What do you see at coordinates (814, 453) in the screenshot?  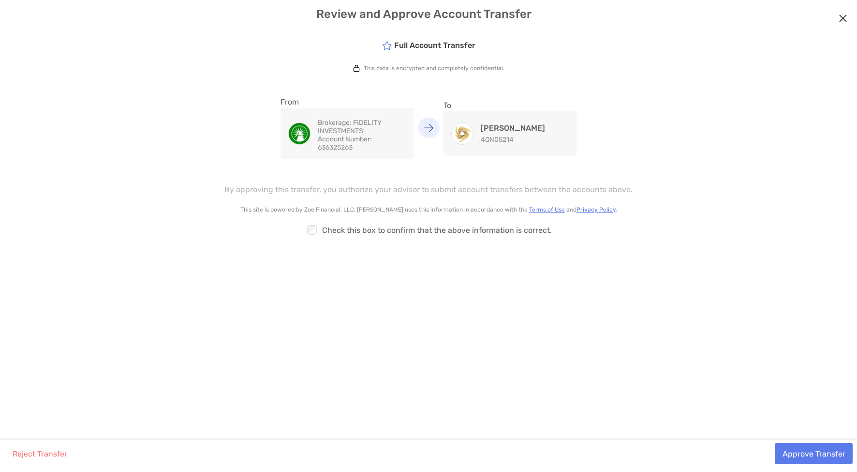 I see `button: Approve Transfer` at bounding box center [814, 453].